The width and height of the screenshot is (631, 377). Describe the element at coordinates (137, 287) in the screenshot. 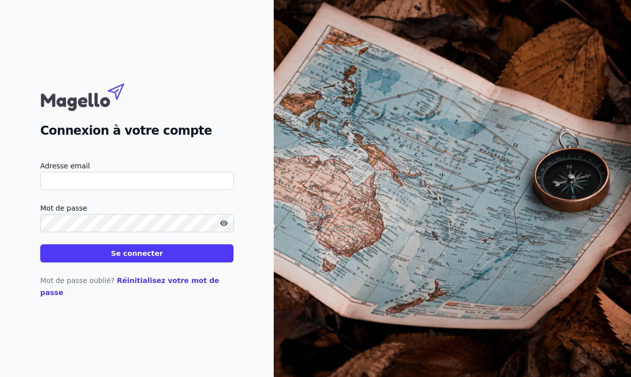

I see `p: Mot de passe oublié?` at that location.